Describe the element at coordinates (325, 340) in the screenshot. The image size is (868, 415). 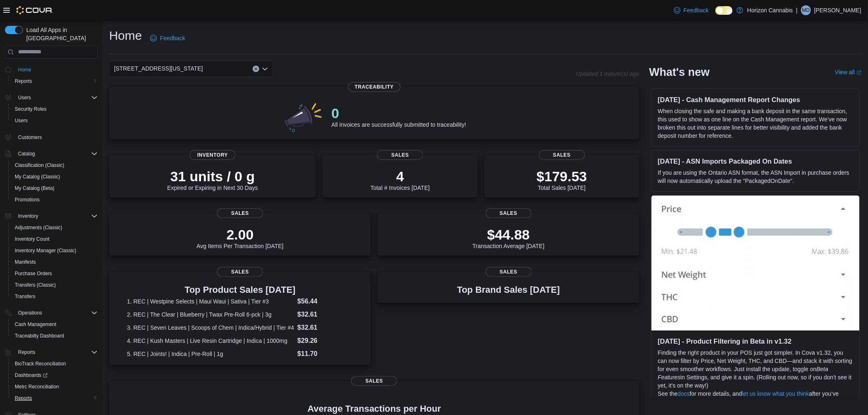
I see `dd: $29.26` at that location.